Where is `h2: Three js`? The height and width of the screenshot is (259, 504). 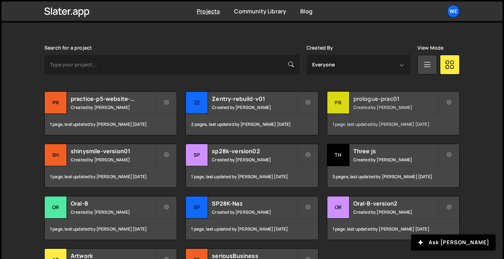
h2: Three js is located at coordinates (396, 151).